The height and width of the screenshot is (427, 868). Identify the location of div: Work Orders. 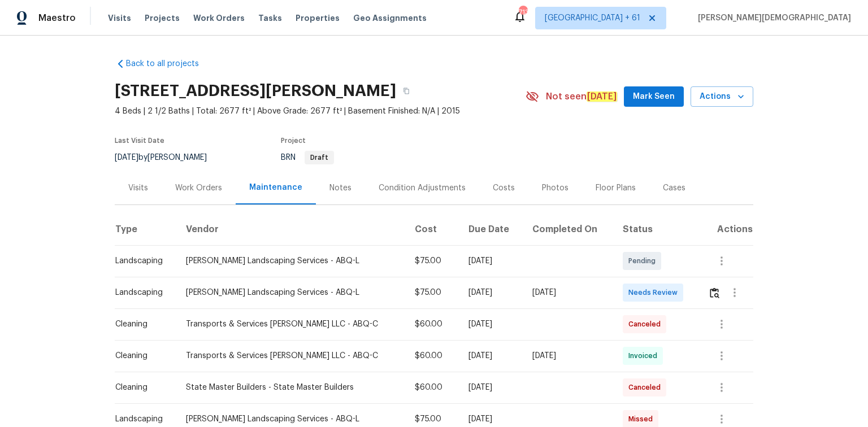
(198, 188).